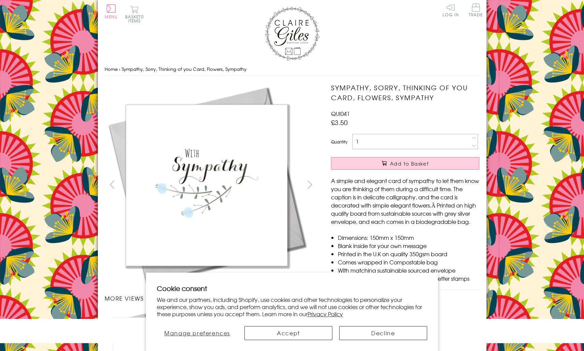 The width and height of the screenshot is (584, 351). Describe the element at coordinates (339, 142) in the screenshot. I see `label: Quantity` at that location.